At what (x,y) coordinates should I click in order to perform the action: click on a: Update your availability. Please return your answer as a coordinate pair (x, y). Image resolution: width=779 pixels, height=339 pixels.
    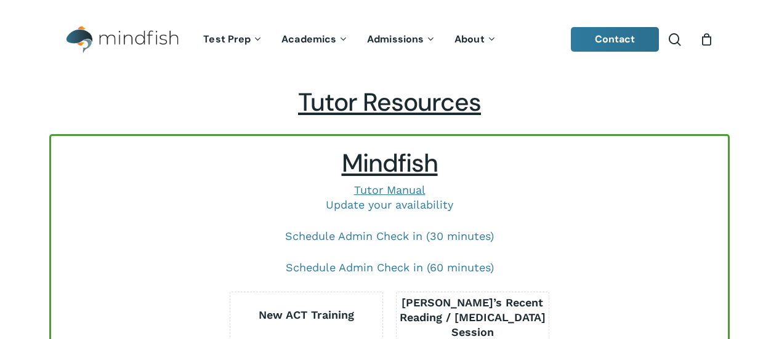
    Looking at the image, I should click on (389, 205).